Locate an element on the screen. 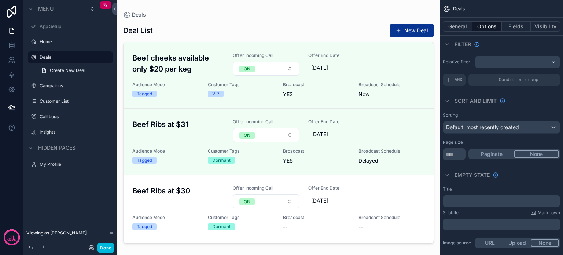  label: Page size is located at coordinates (453, 142).